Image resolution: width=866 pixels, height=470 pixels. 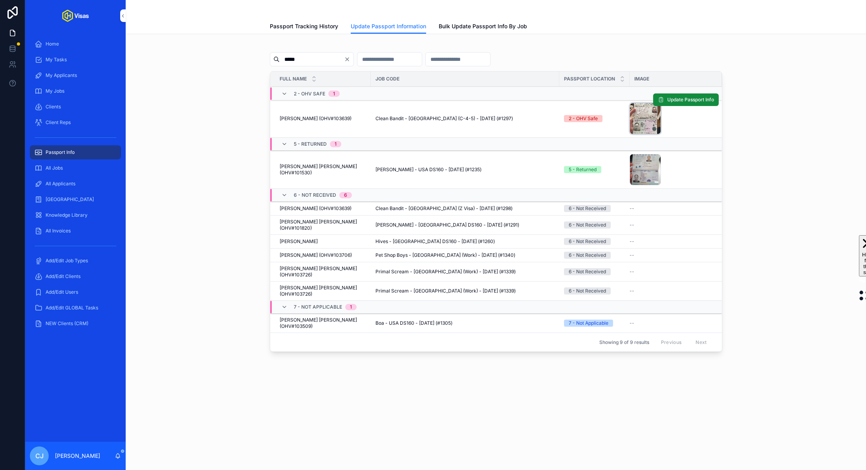 What do you see at coordinates (583, 119) in the screenshot?
I see `div: 2 - OHV Safe` at bounding box center [583, 119].